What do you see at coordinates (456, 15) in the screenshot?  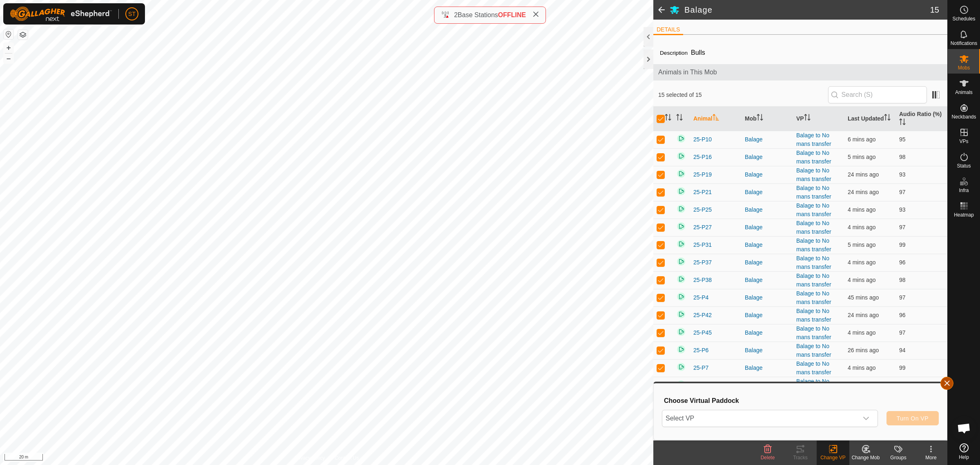 I see `span: 2` at bounding box center [456, 15].